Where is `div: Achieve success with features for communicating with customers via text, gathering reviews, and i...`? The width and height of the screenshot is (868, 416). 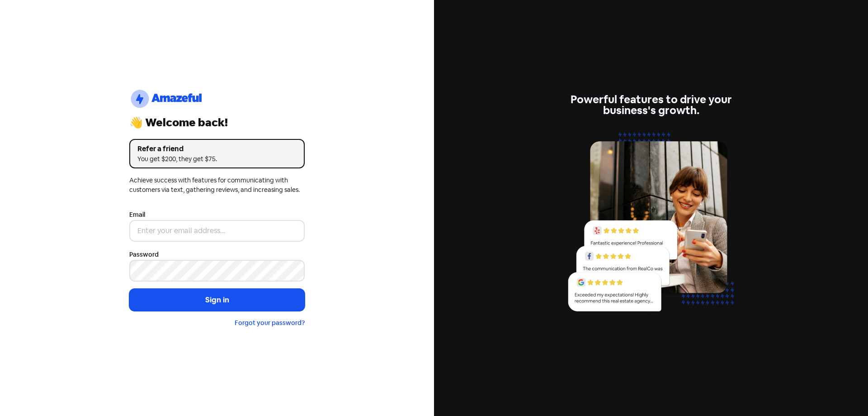 div: Achieve success with features for communicating with customers via text, gathering reviews, and i... is located at coordinates (217, 185).